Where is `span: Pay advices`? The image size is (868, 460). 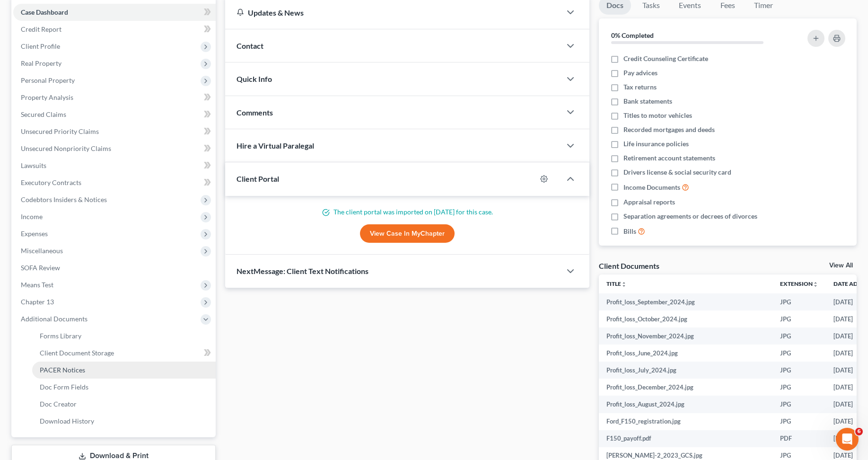 span: Pay advices is located at coordinates (640, 73).